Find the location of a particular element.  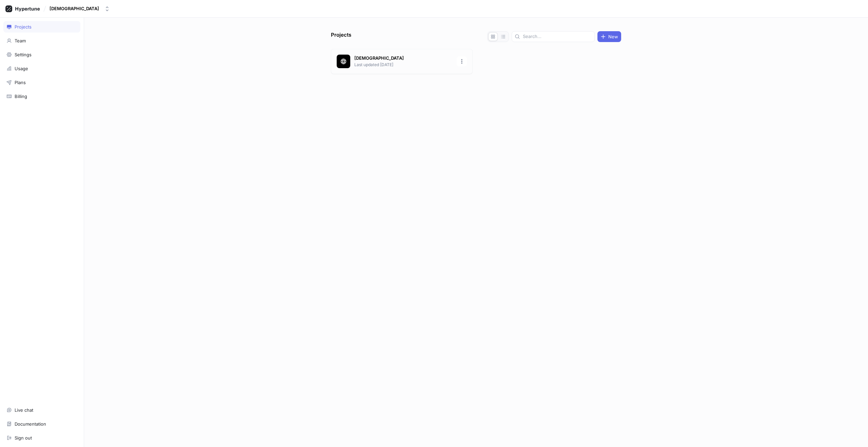

a: Team is located at coordinates (42, 41).